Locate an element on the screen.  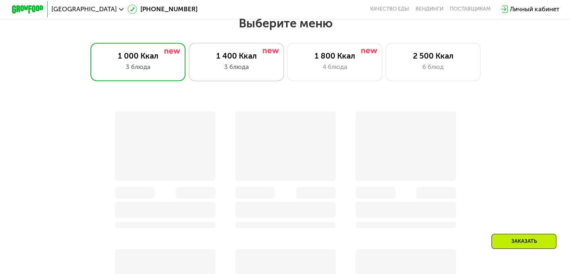
div: 6 блюд is located at coordinates (433, 67).